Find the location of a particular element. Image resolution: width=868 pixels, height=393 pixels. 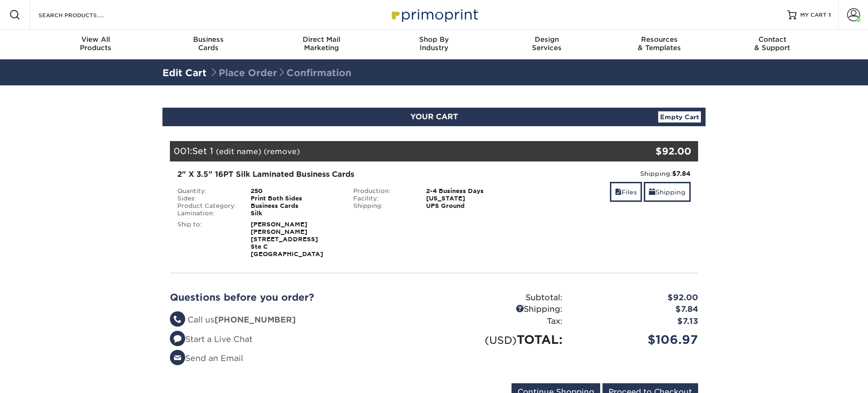

div: Services is located at coordinates (547, 44).